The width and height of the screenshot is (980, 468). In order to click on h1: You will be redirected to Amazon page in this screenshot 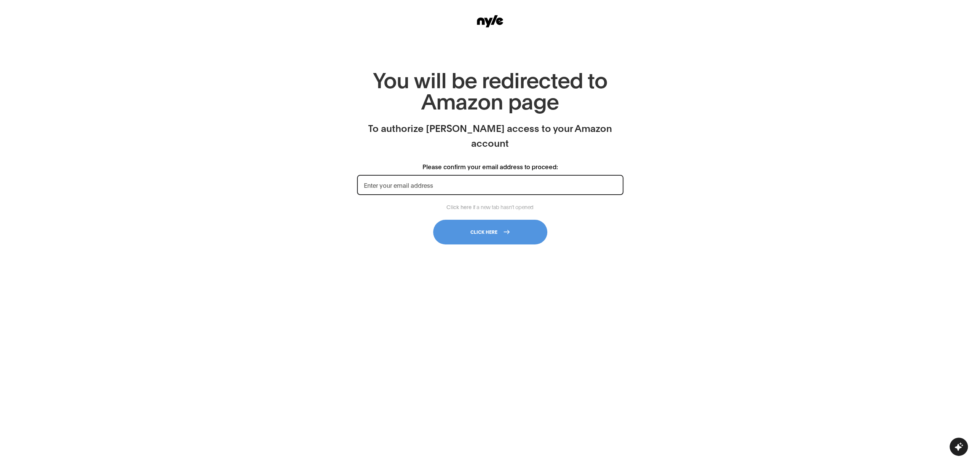, I will do `click(490, 89)`.